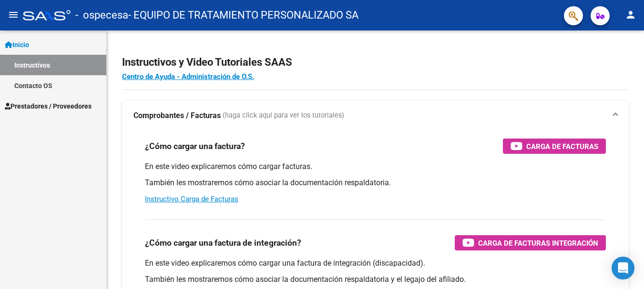 This screenshot has height=289, width=644. What do you see at coordinates (195, 146) in the screenshot?
I see `h3: ¿Cómo cargar una factura?` at bounding box center [195, 146].